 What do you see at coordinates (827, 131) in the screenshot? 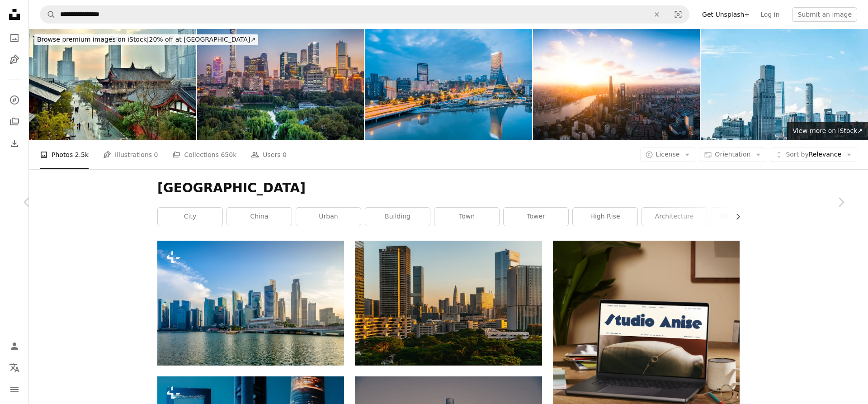
I see `span: View more on iStock ↗` at bounding box center [827, 131].